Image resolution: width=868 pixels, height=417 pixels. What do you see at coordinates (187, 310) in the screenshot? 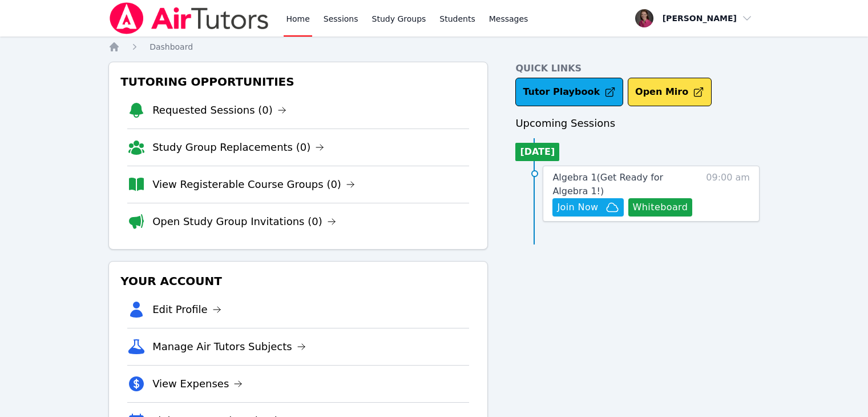
I see `a: Edit Profile` at bounding box center [187, 310].